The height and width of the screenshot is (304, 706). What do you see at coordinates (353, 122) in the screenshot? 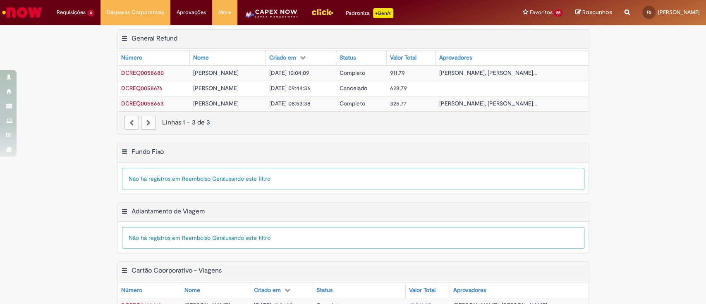
I see `nav: paginação` at bounding box center [353, 122].